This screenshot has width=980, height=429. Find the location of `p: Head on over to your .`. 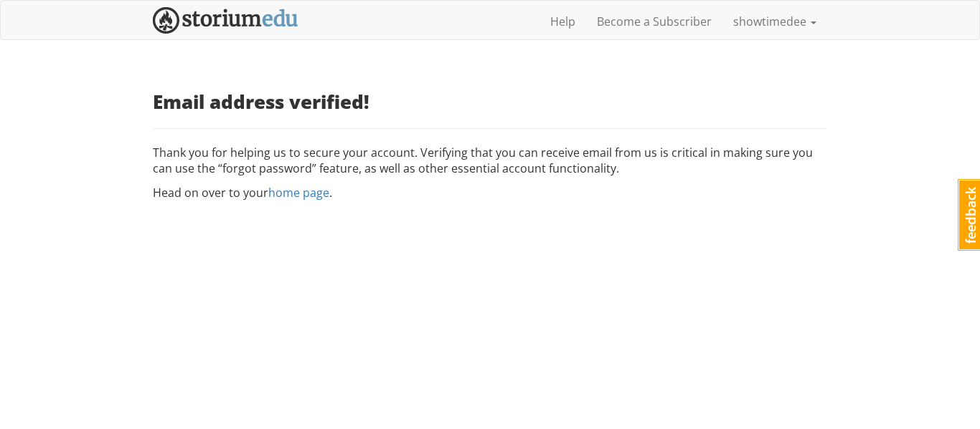

p: Head on over to your . is located at coordinates (490, 192).